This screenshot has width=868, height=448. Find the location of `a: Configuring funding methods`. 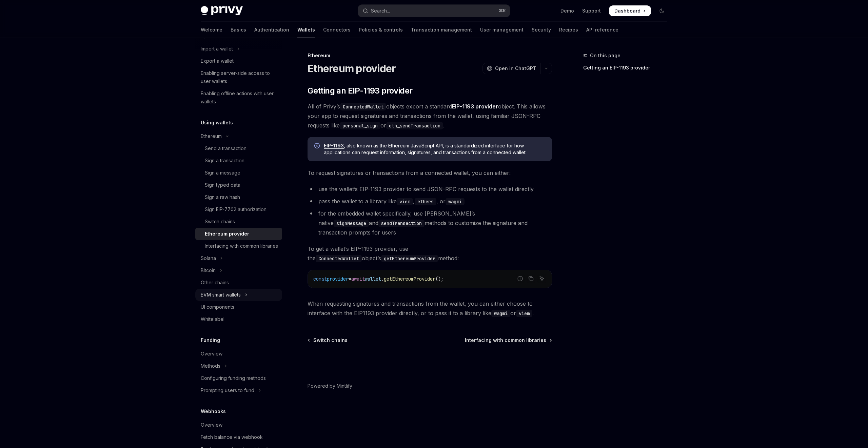

a: Configuring funding methods is located at coordinates (239, 378).